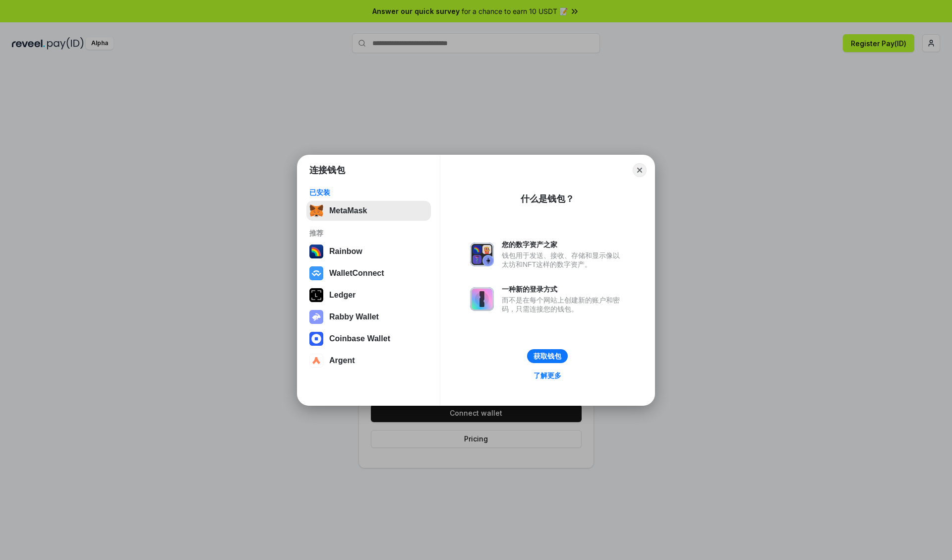 Image resolution: width=952 pixels, height=560 pixels. I want to click on div: 而不是在每个网站上创建新的账户和密码，只需连接您的钱包。, so click(563, 304).